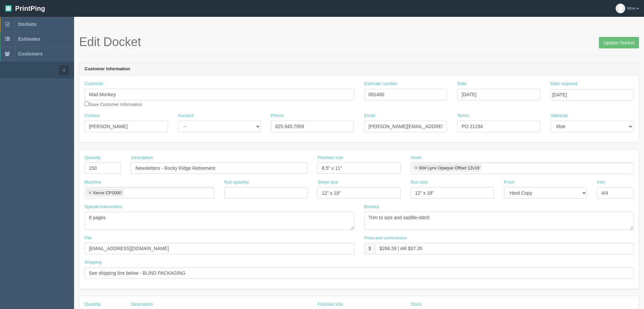 This screenshot has width=644, height=309. What do you see at coordinates (27, 24) in the screenshot?
I see `span: Dockets` at bounding box center [27, 24].